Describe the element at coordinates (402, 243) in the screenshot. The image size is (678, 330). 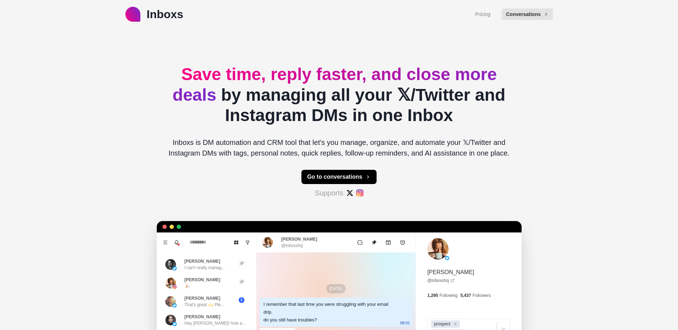
I see `button: Add reminder` at that location.